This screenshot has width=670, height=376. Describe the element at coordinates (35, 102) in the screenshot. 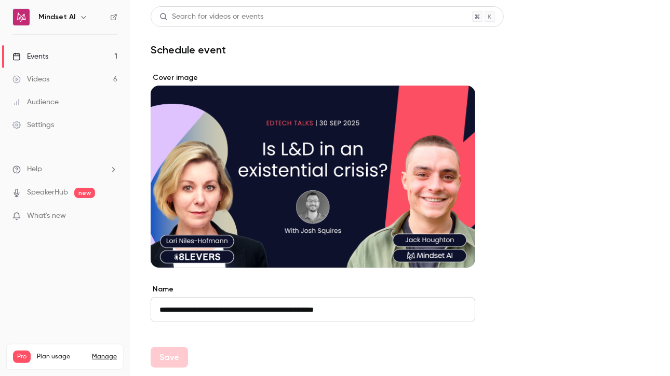

I see `div: Audience` at that location.